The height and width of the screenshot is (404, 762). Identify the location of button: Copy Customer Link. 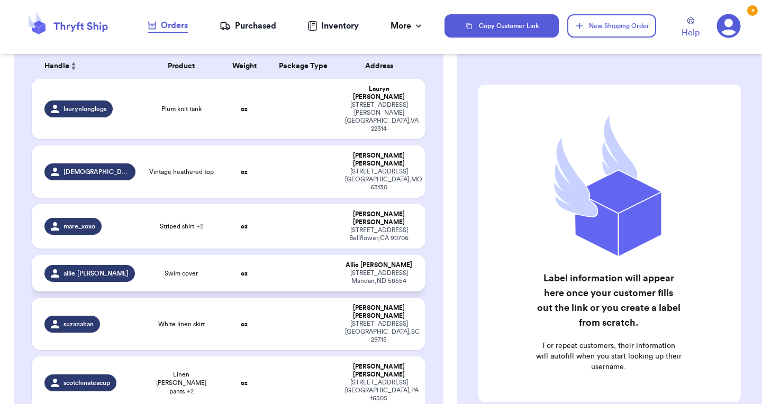
(501, 26).